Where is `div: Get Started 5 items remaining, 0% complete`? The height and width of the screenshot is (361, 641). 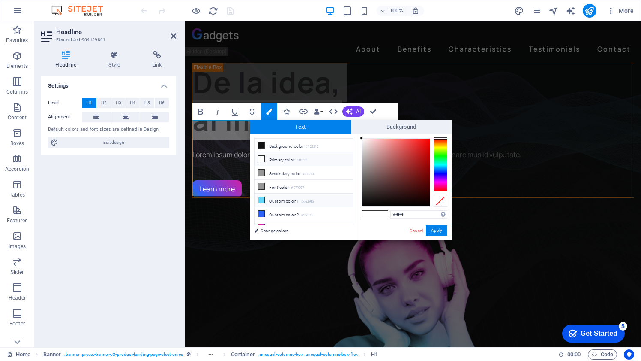
div: Get Started 5 items remaining, 0% complete is located at coordinates (38, 13).